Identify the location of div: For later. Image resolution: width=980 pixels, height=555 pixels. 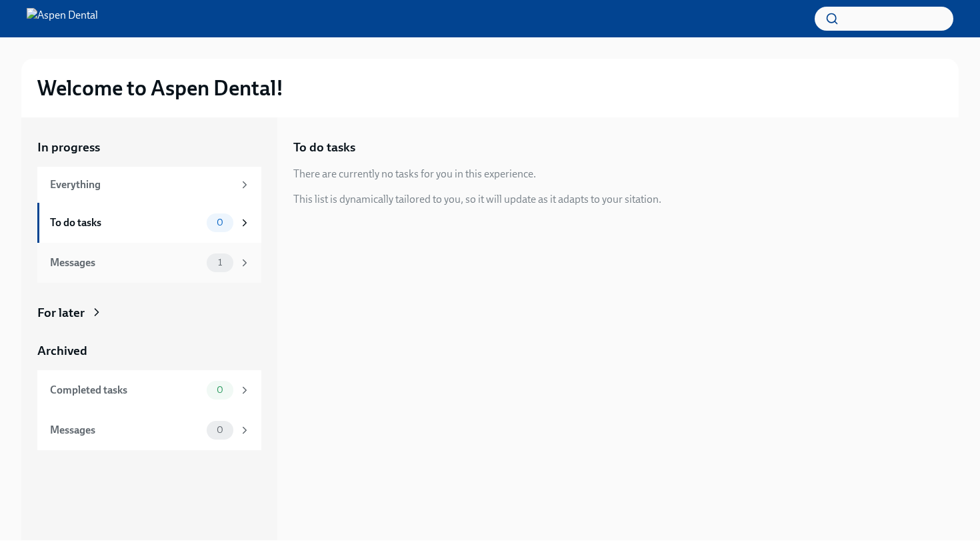
(60, 313).